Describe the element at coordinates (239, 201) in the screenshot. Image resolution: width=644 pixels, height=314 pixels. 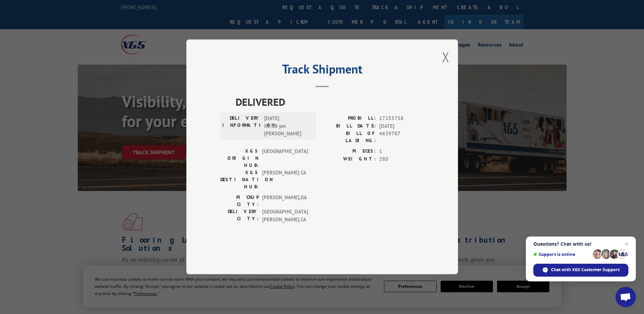
I see `label: PICKUP CITY:` at that location.